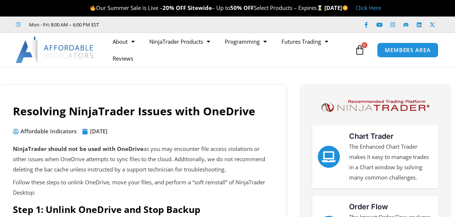  I want to click on p: as you may encounter file access violations or other issues when OneDrive attempts to sync files ..., so click(143, 160).